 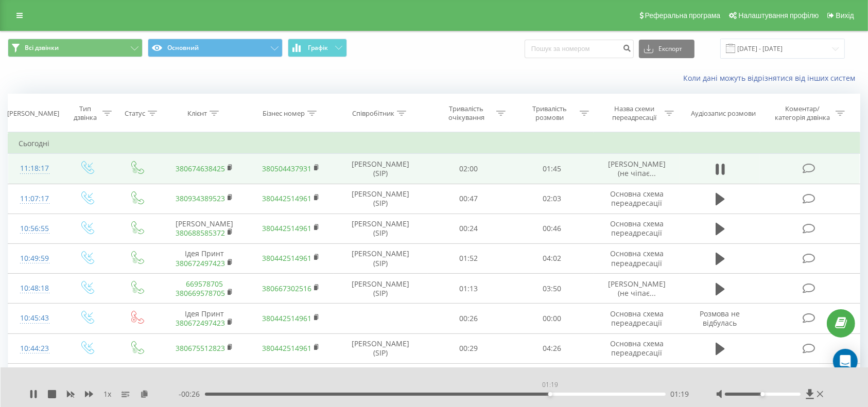 I want to click on div: Клієнт, so click(x=197, y=113).